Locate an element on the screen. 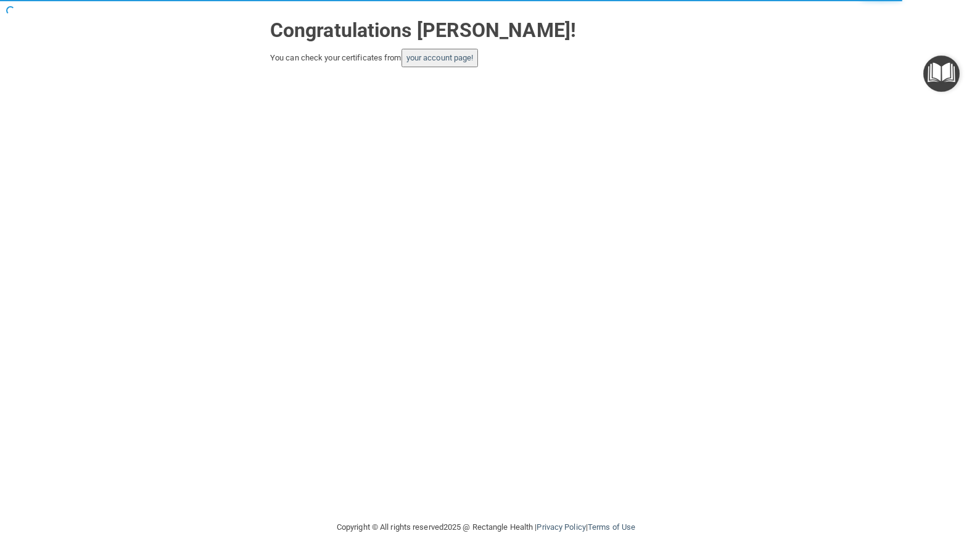 The width and height of the screenshot is (972, 560). a: Privacy Policy is located at coordinates (560, 527).